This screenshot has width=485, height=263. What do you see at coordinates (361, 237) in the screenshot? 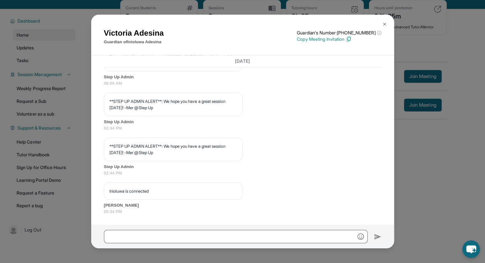
I see `img: Emoji` at bounding box center [361, 237].